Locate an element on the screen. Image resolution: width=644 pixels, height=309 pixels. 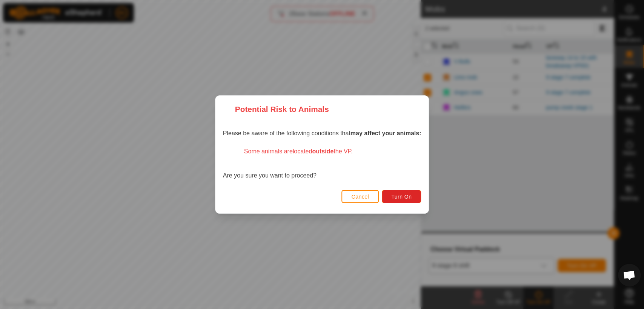
div: Some animals are is located at coordinates (327, 151).